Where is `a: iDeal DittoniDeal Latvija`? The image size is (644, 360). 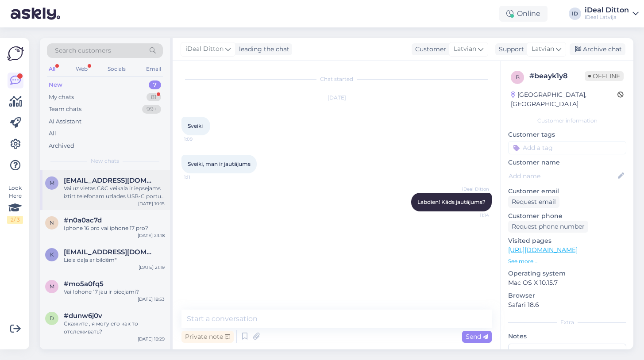
a: iDeal DittoniDeal Latvija is located at coordinates (612, 14).